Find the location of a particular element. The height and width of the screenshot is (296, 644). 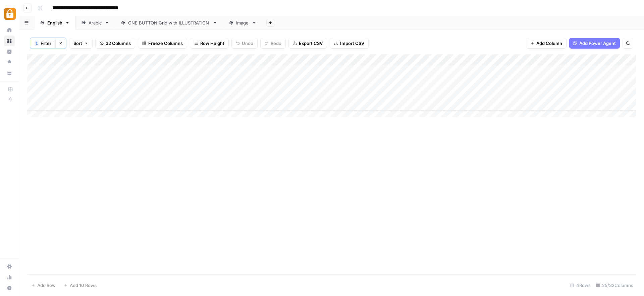

a: Image is located at coordinates (243, 23).